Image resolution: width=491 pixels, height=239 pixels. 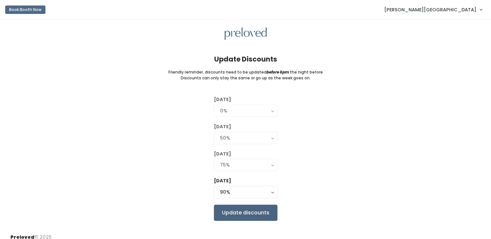 I want to click on small: Discounts can only stay the same or go up as the week goes on., so click(x=246, y=78).